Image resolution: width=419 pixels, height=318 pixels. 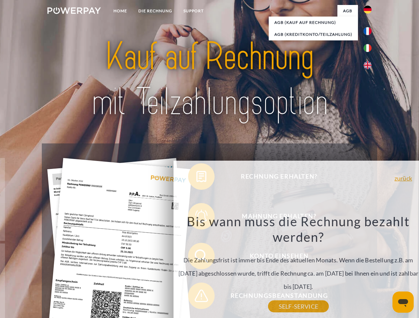 What do you see at coordinates (209, 79) in the screenshot?
I see `img: title-powerpay_de.svg` at bounding box center [209, 79].